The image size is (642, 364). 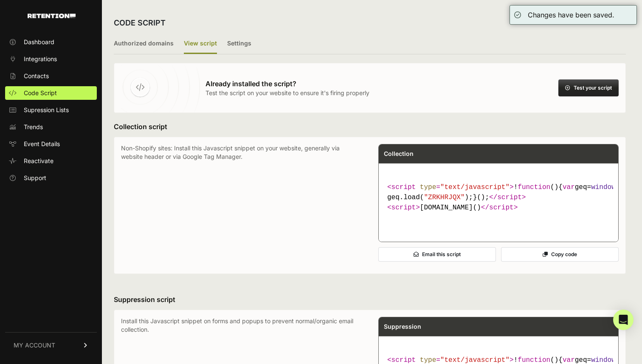 I want to click on a: Event Details, so click(x=51, y=144).